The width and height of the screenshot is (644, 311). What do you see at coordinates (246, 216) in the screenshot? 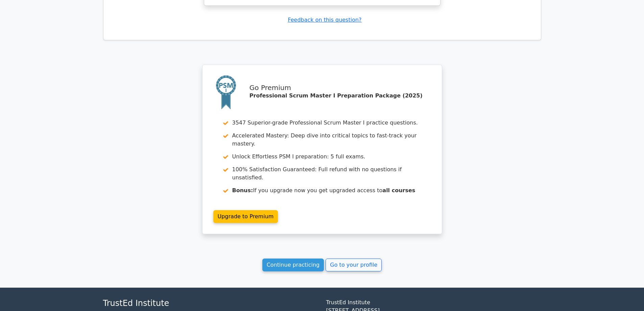
I see `a: Upgrade to Premium` at bounding box center [246, 216].